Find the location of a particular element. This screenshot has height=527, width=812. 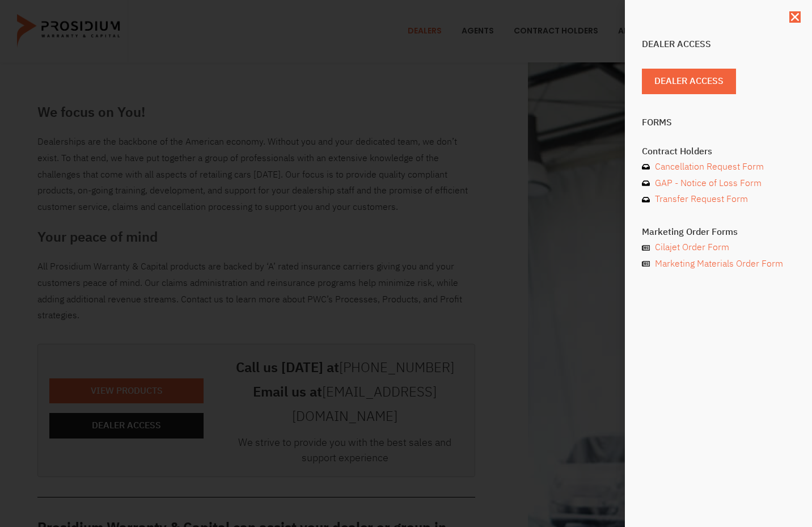

span: Marketing Materials Order Form is located at coordinates (717, 264).